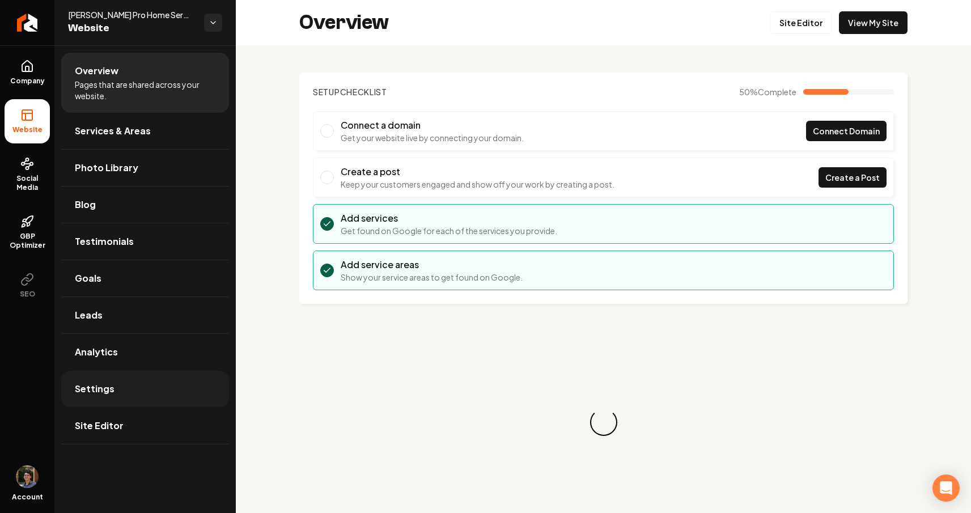 This screenshot has height=513, width=971. What do you see at coordinates (99, 426) in the screenshot?
I see `span: Site Editor` at bounding box center [99, 426].